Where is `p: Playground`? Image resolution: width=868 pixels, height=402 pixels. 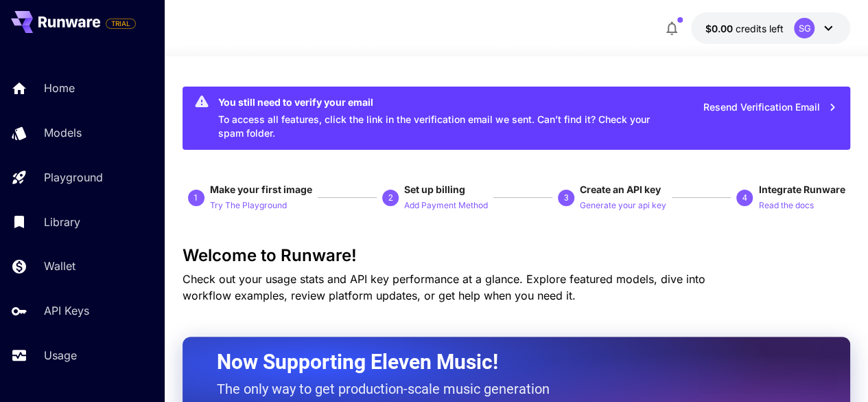
p: Playground is located at coordinates (73, 177).